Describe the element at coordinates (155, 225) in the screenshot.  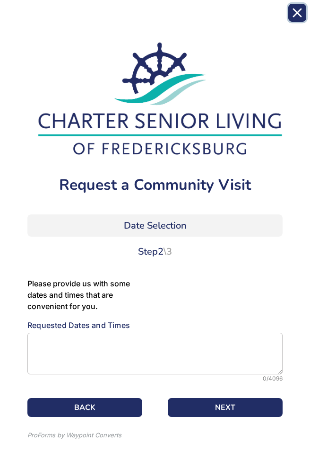
I see `span: Date Selection` at that location.